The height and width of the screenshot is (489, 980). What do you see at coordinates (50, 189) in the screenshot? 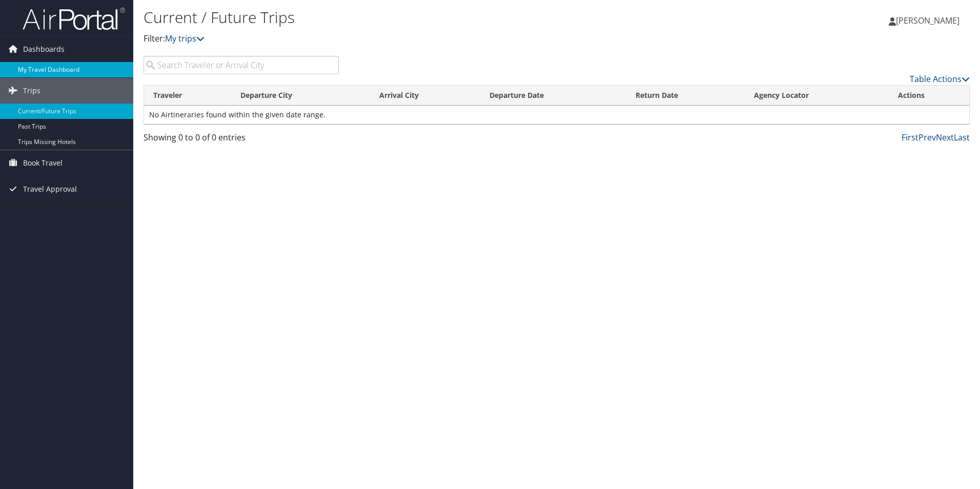
I see `span: Travel Approval` at bounding box center [50, 189].